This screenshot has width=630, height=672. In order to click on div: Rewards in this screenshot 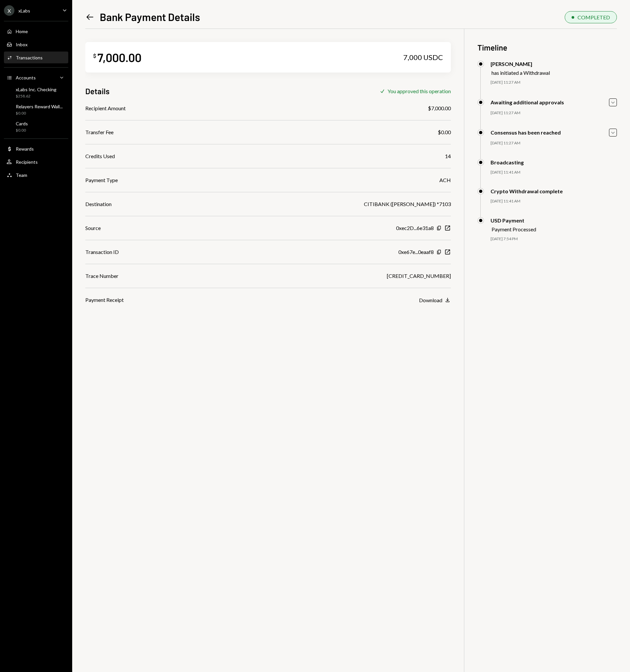, I will do `click(25, 149)`.